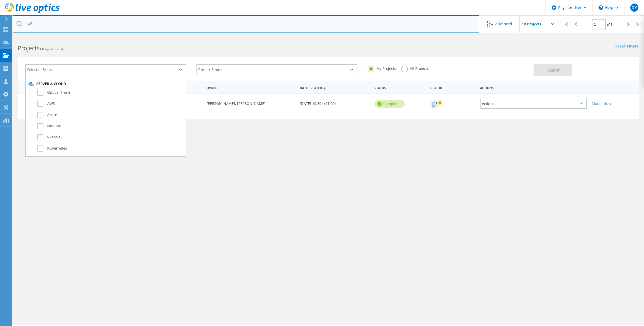 The image size is (644, 326). I want to click on label: All Projects, so click(415, 68).